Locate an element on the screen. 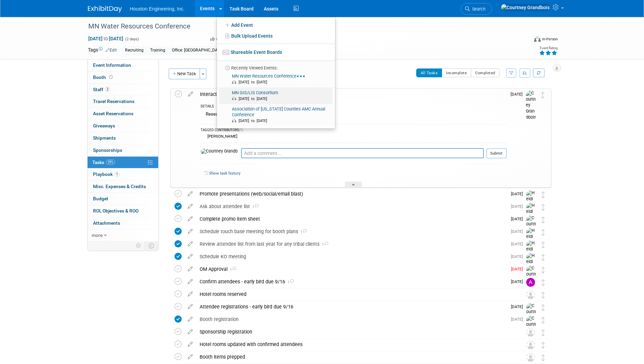 The width and height of the screenshot is (644, 364). div: Training is located at coordinates (158, 50).